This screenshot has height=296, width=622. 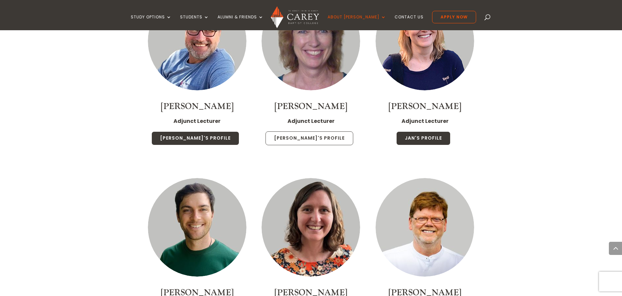 What do you see at coordinates (425, 227) in the screenshot?
I see `a: Paul Windsor_300x300` at bounding box center [425, 227].